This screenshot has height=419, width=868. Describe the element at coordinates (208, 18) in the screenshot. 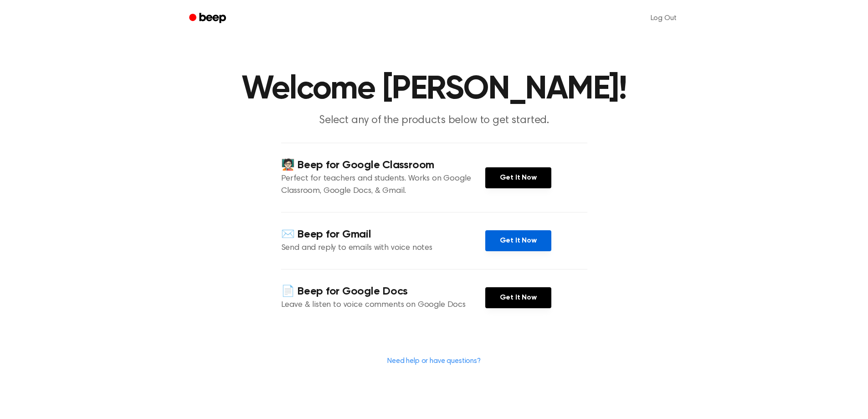

I see `a: Beep` at that location.